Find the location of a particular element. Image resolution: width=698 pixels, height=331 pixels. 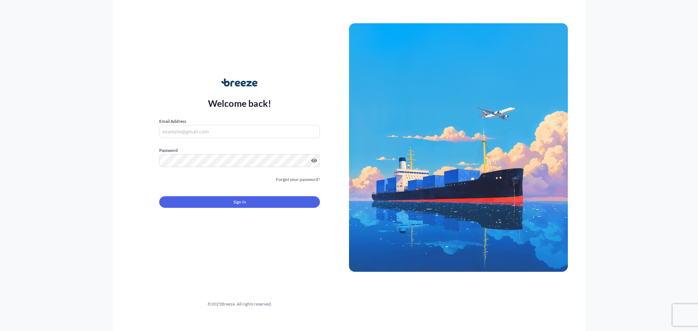

label: Password is located at coordinates (239, 150).